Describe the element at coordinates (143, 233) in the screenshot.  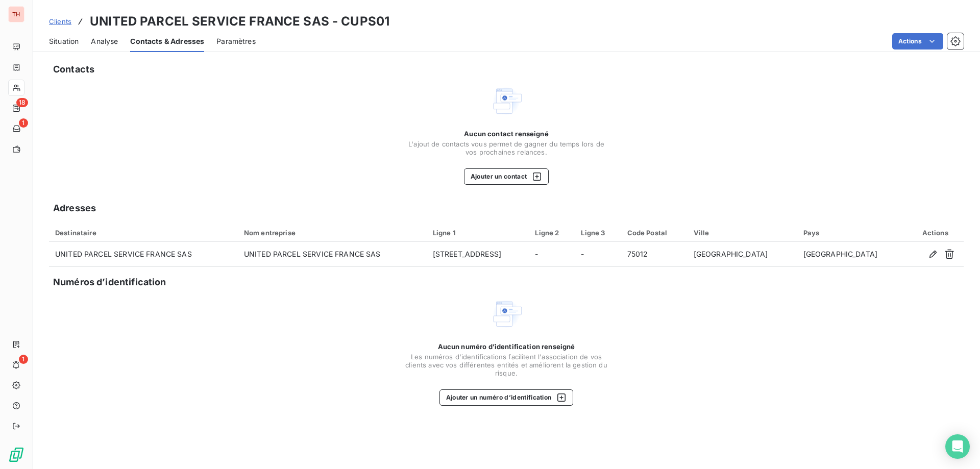
I see `div: Destinataire` at that location.